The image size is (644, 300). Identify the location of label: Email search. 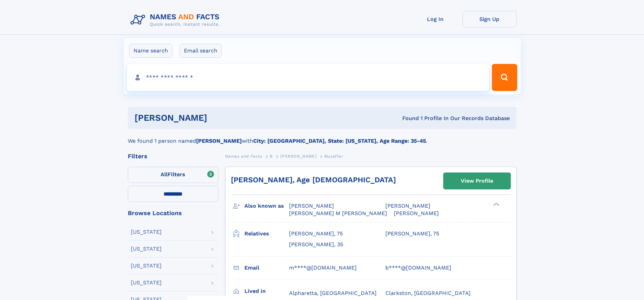
(200, 51).